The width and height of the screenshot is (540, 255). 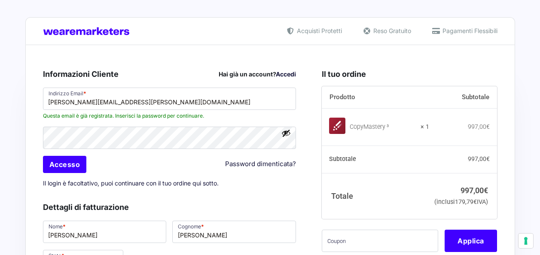 I want to click on input: Accesso, so click(x=65, y=165).